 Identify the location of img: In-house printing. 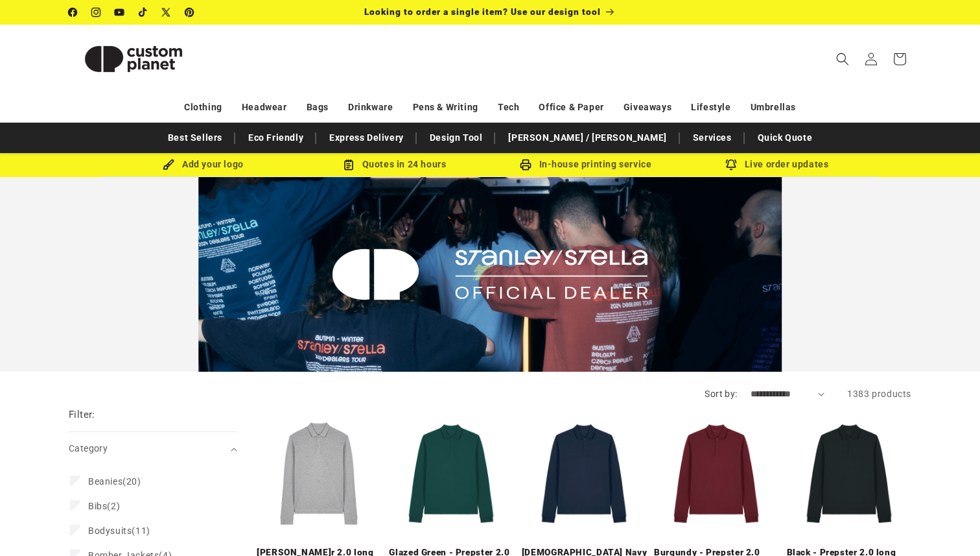
(526, 165).